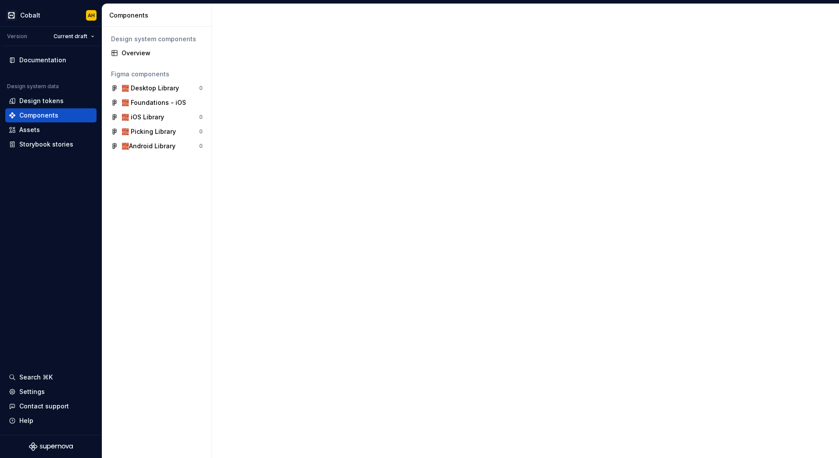 Image resolution: width=839 pixels, height=458 pixels. I want to click on svg: Supernova Logo, so click(51, 447).